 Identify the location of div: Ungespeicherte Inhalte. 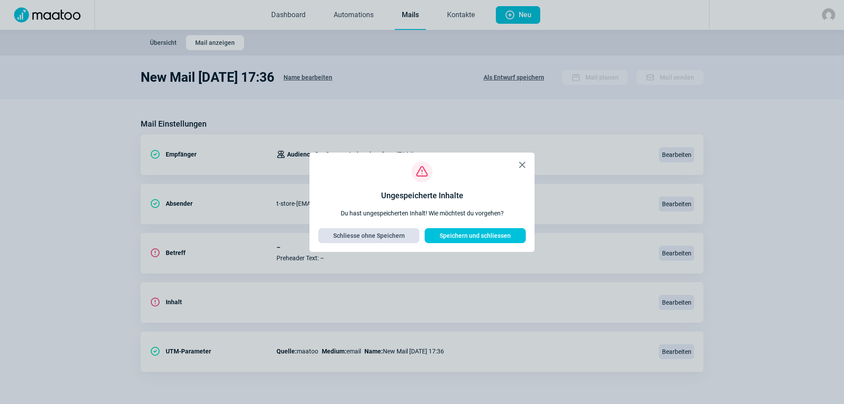
(422, 196).